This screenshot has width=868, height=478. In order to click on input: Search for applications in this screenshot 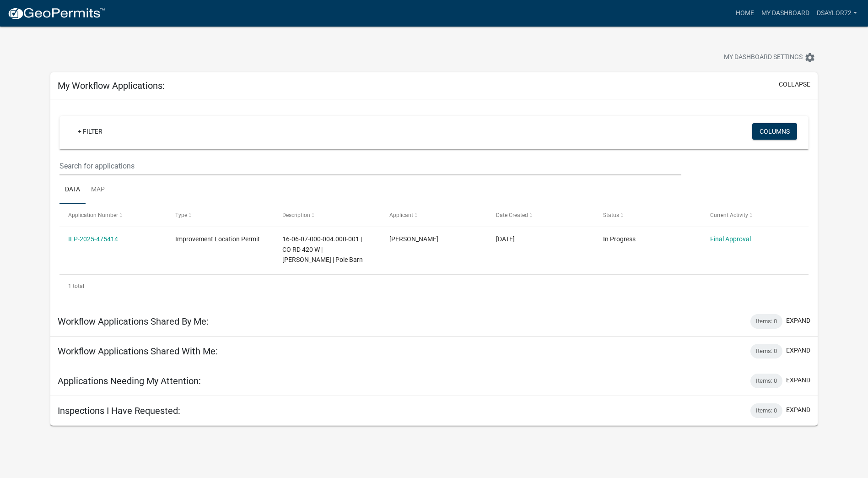, I will do `click(370, 165)`.